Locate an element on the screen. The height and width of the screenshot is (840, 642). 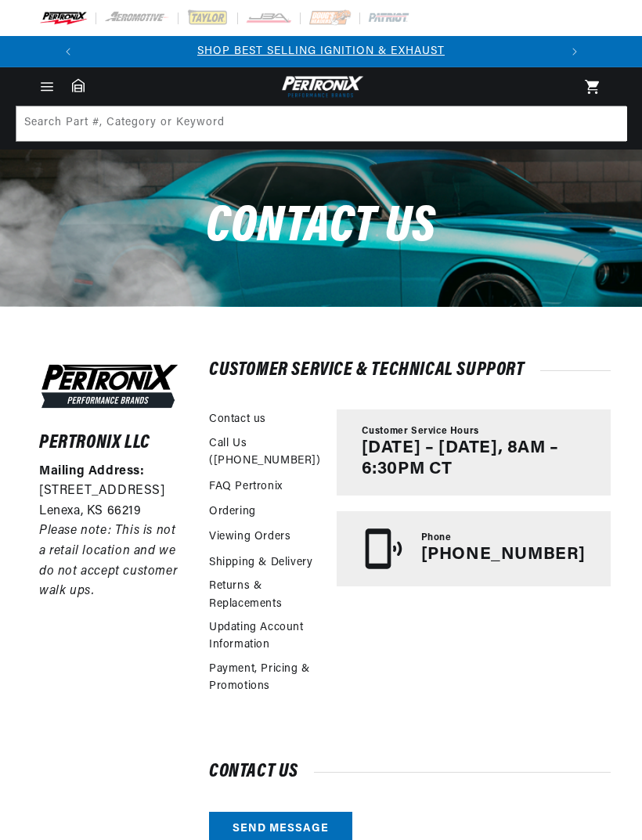
h6: Pertronix LLC is located at coordinates (109, 443).